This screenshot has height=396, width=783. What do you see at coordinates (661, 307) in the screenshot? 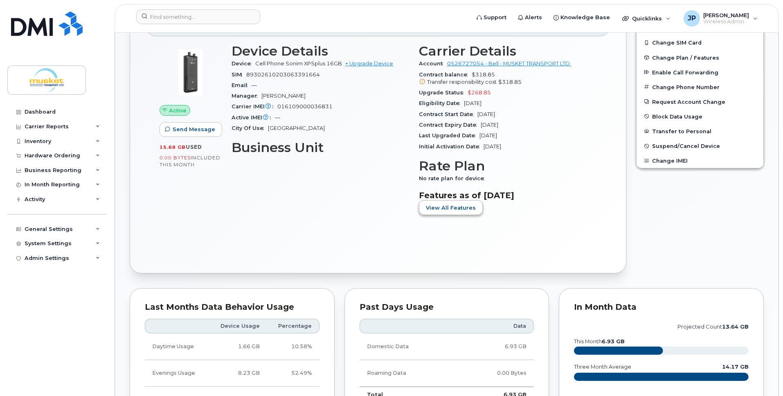
I see `div: In Month Data` at bounding box center [661, 307].